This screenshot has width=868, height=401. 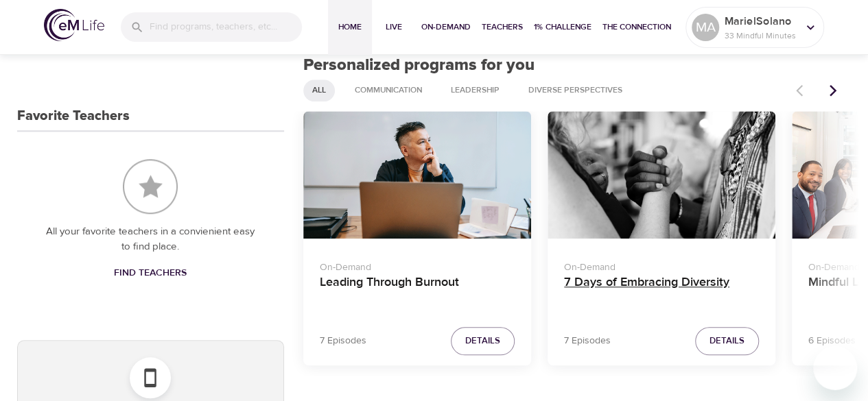 I want to click on p: 6 Episodes, so click(x=832, y=341).